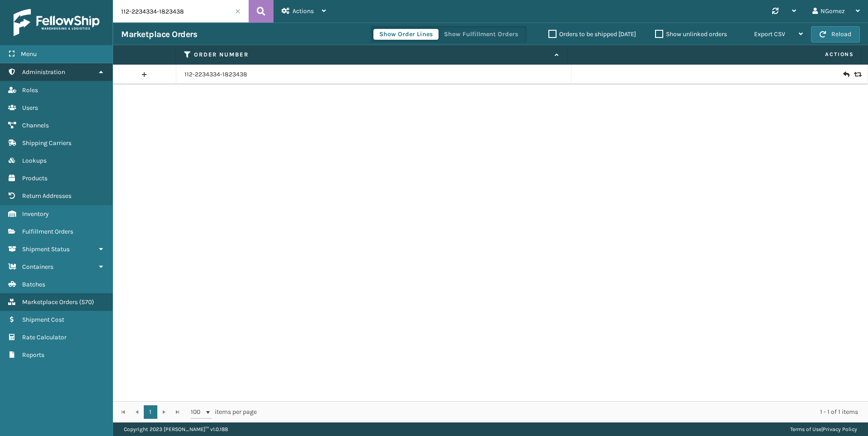 The image size is (868, 436). What do you see at coordinates (34, 160) in the screenshot?
I see `span: Lookups` at bounding box center [34, 160].